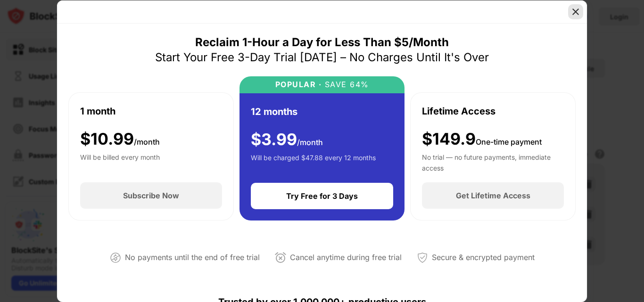  What do you see at coordinates (493, 196) in the screenshot?
I see `div: Get Lifetime Access` at bounding box center [493, 196].